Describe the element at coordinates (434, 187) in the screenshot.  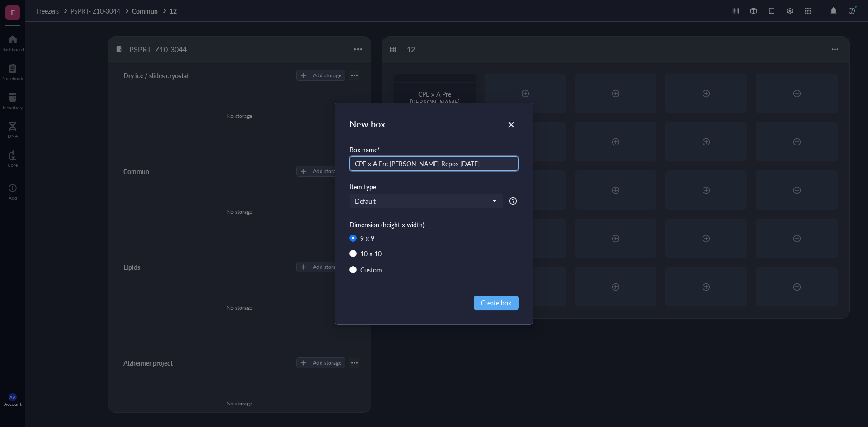
I see `div: Item type` at that location.